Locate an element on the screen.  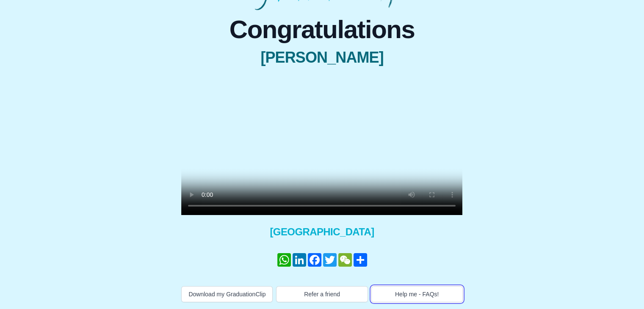
a: WhatsApp is located at coordinates (284, 260).